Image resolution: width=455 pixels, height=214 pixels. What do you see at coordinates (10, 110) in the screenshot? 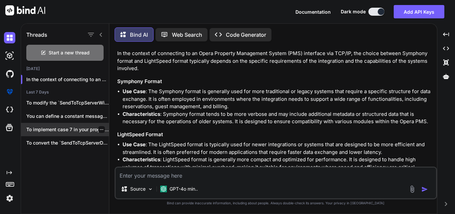
I see `img: cloudideIcon` at bounding box center [10, 110].